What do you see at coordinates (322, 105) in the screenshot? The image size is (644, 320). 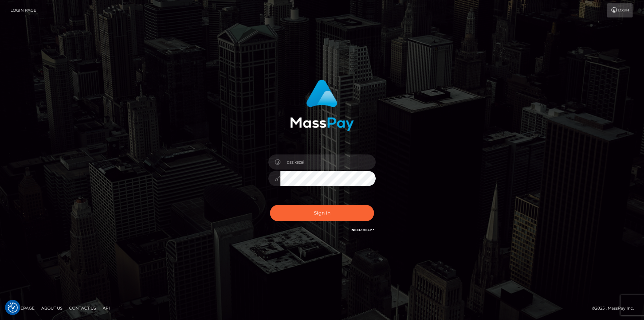 I see `img: MassPay Login` at bounding box center [322, 105].